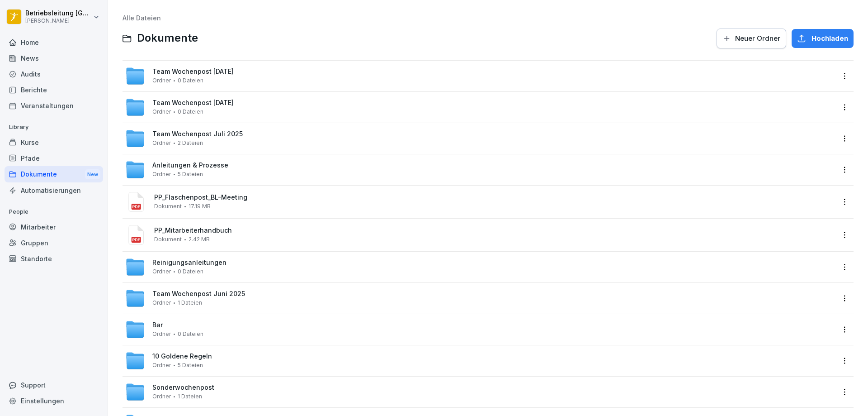  I want to click on span: 2.42 MB, so click(199, 240).